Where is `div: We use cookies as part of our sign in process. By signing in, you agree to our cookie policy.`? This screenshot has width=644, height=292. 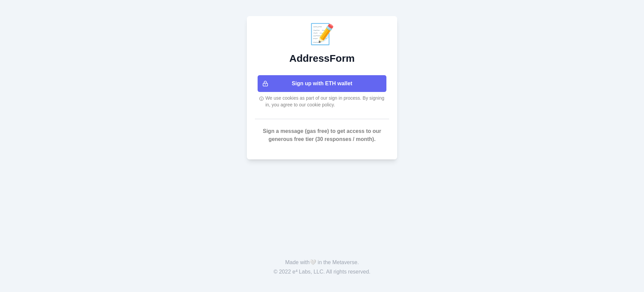
div: We use cookies as part of our sign in process. By signing in, you agree to our cookie policy. is located at coordinates (322, 101).